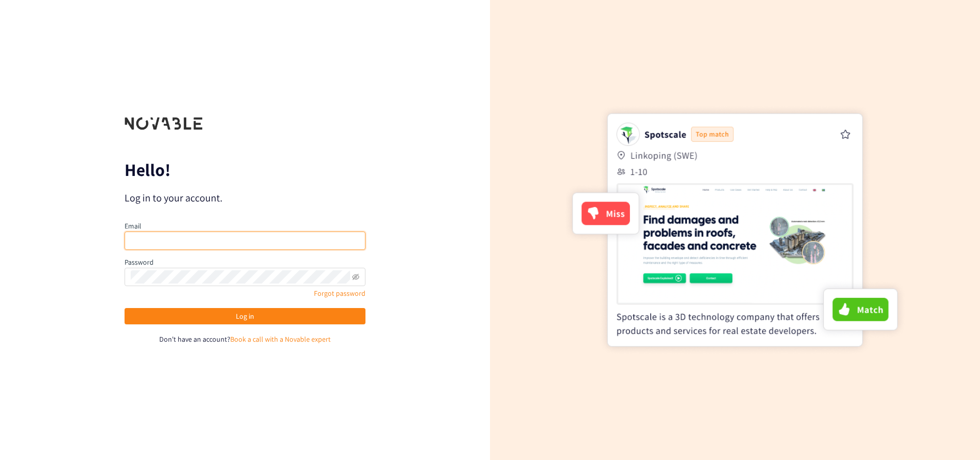 The height and width of the screenshot is (460, 980). Describe the element at coordinates (245, 316) in the screenshot. I see `button: Log in` at that location.